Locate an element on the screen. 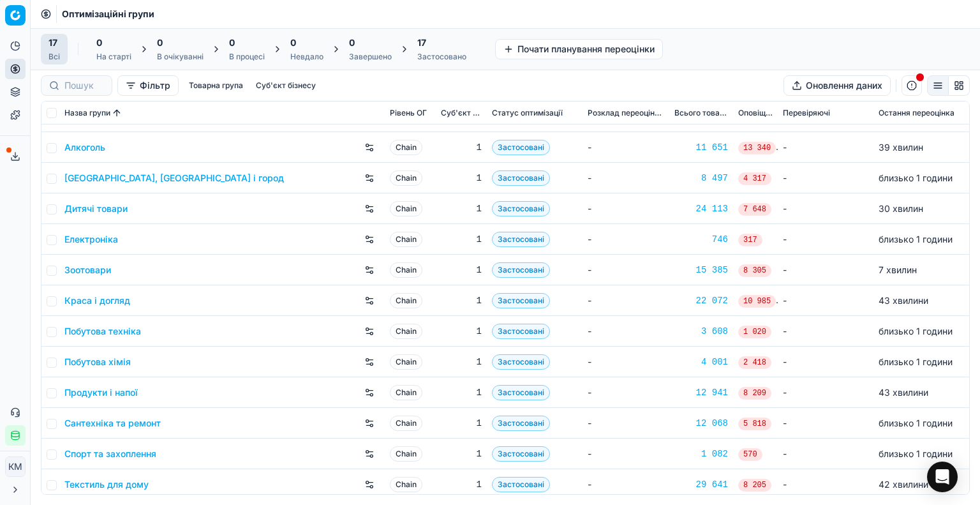  button: Sorted by Назва групи ascending is located at coordinates (117, 113).